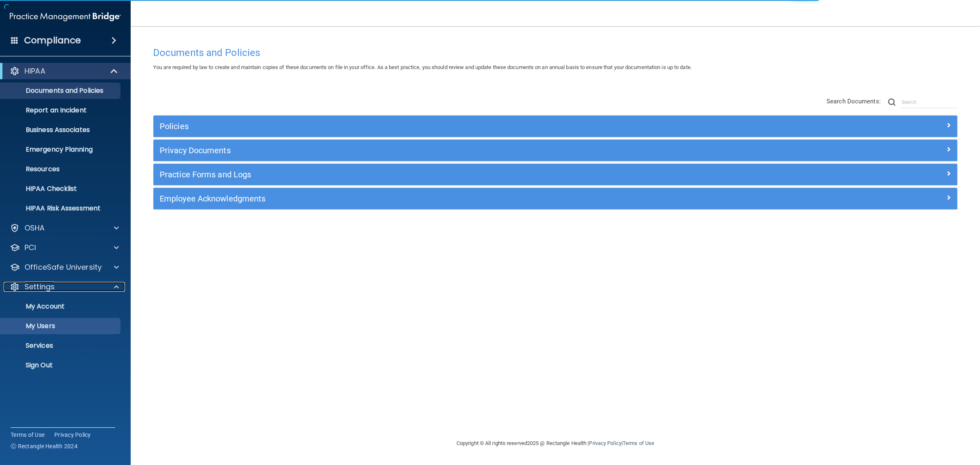 This screenshot has width=980, height=465. I want to click on h5: Privacy Documents, so click(455, 150).